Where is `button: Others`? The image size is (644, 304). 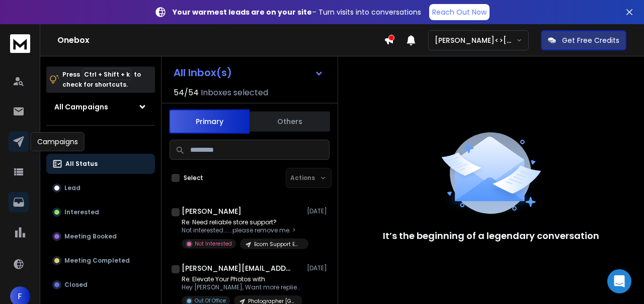
button: Others is located at coordinates (290, 122).